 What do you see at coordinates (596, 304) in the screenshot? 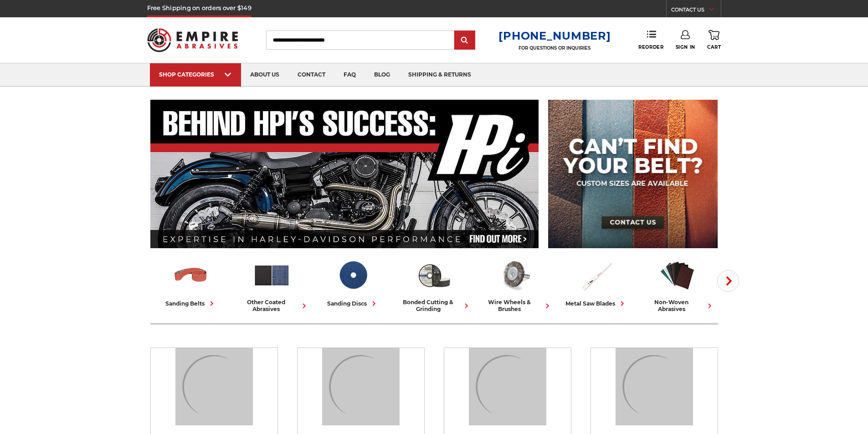
I see `div: metal saw blades` at bounding box center [596, 304].